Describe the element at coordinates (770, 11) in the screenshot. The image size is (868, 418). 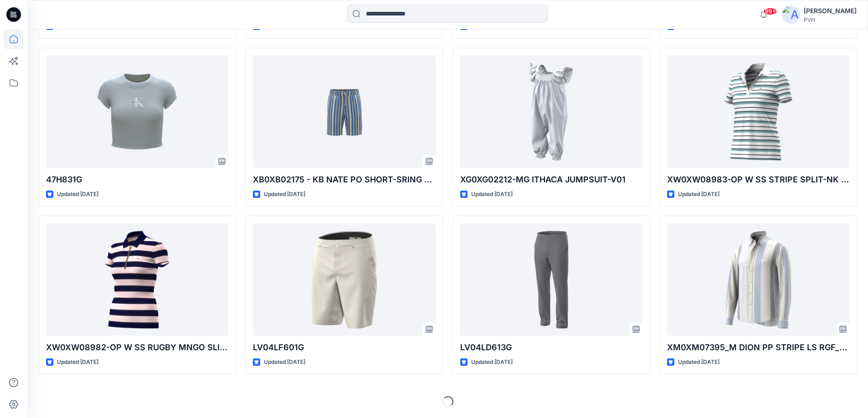
I see `span: 99+` at that location.